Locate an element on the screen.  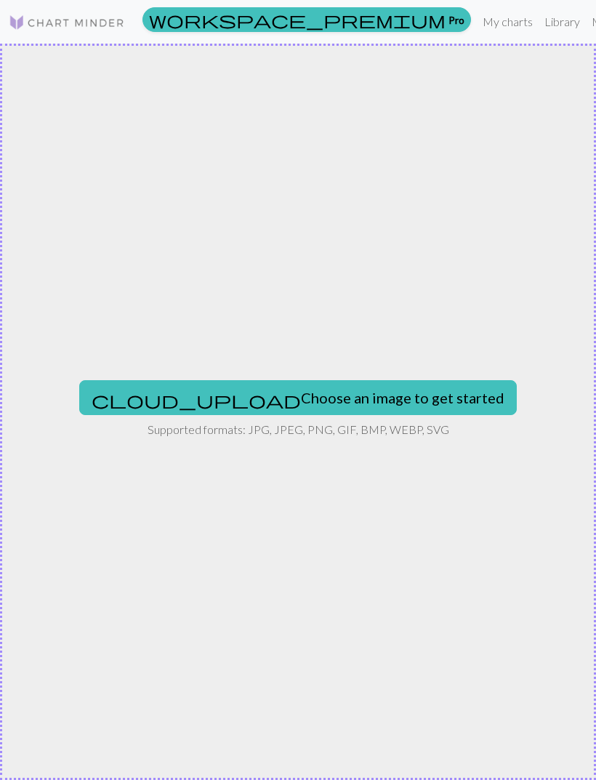
a: Library is located at coordinates (562, 22).